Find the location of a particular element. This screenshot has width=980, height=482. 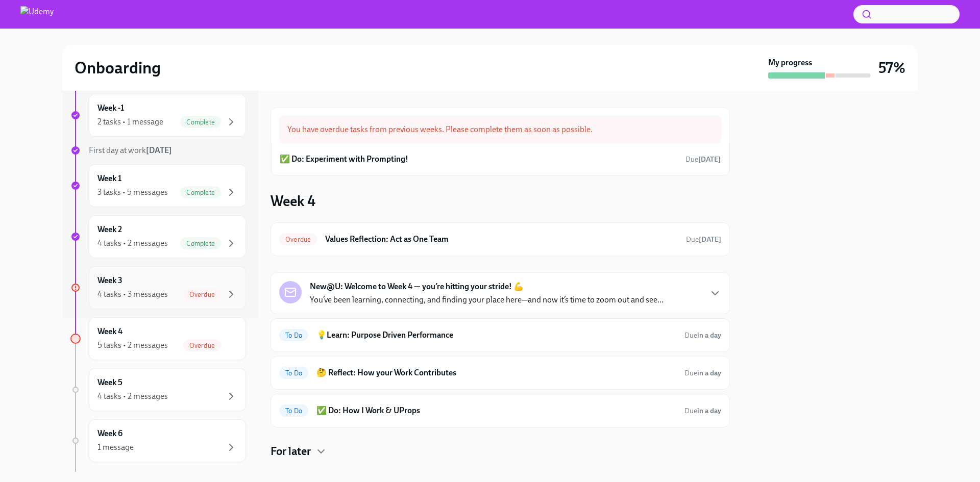

h2: Onboarding is located at coordinates (117, 68).